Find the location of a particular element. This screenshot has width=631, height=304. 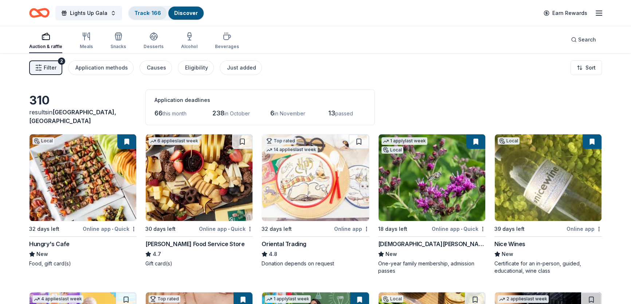

span: Search is located at coordinates (587, 40).